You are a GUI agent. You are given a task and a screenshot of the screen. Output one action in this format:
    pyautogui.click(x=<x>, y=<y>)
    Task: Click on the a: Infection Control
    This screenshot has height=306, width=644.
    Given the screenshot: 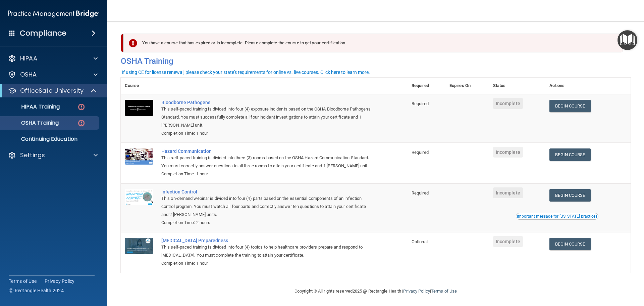 What is the action you would take?
    pyautogui.click(x=268, y=192)
    